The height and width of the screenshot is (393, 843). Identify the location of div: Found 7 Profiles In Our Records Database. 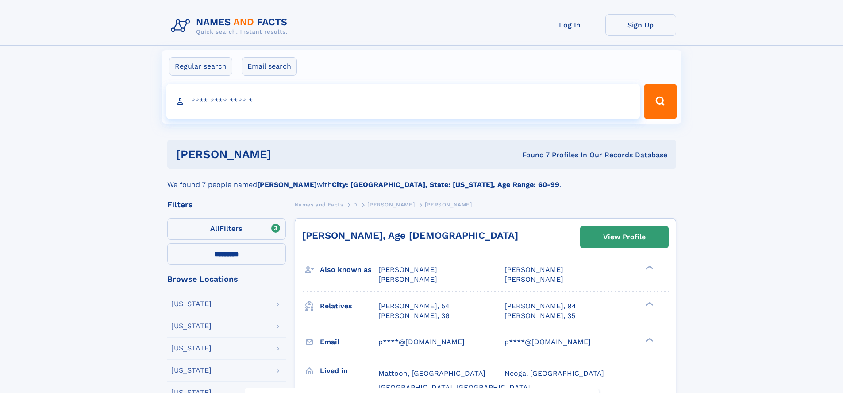
(532, 155).